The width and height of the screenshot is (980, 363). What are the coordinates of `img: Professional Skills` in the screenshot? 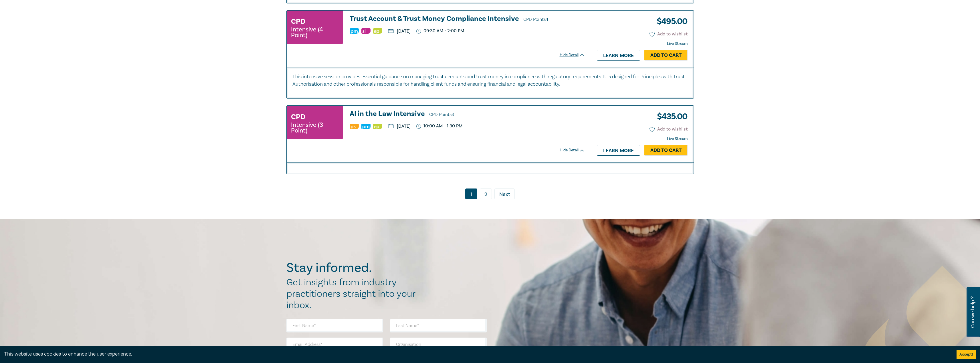 It's located at (354, 126).